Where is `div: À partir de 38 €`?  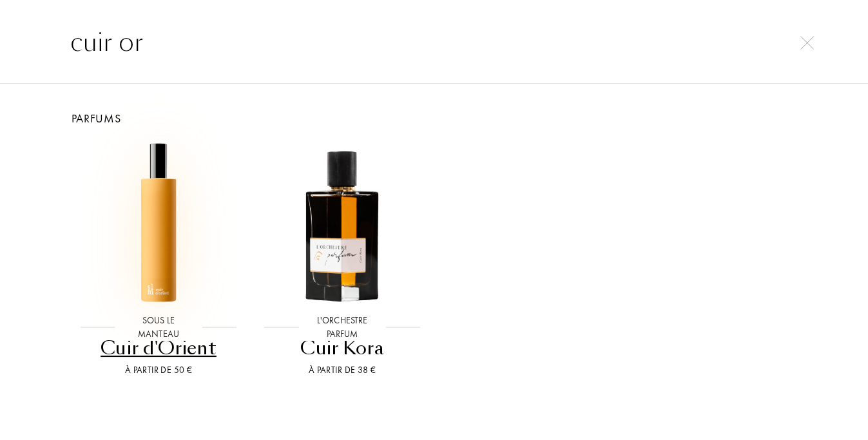
div: À partir de 38 € is located at coordinates (342, 370).